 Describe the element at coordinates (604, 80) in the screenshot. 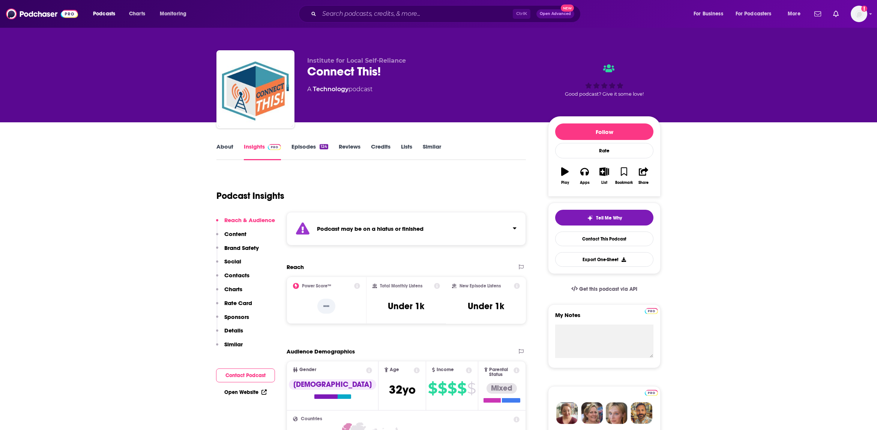

I see `div: Good podcast? Give it some love!` at that location.